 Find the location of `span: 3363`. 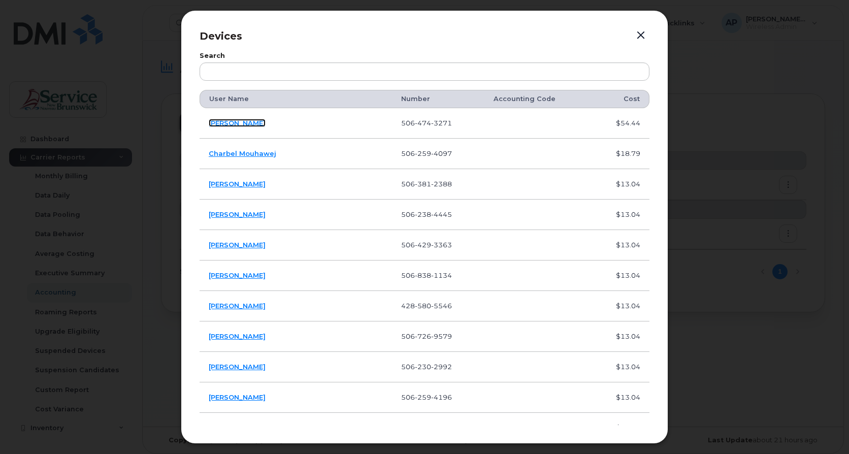

span: 3363 is located at coordinates (441, 245).